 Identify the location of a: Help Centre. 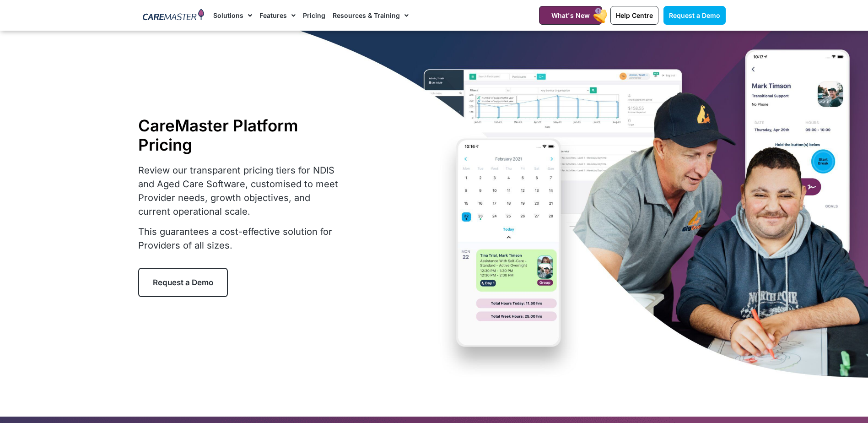
(634, 15).